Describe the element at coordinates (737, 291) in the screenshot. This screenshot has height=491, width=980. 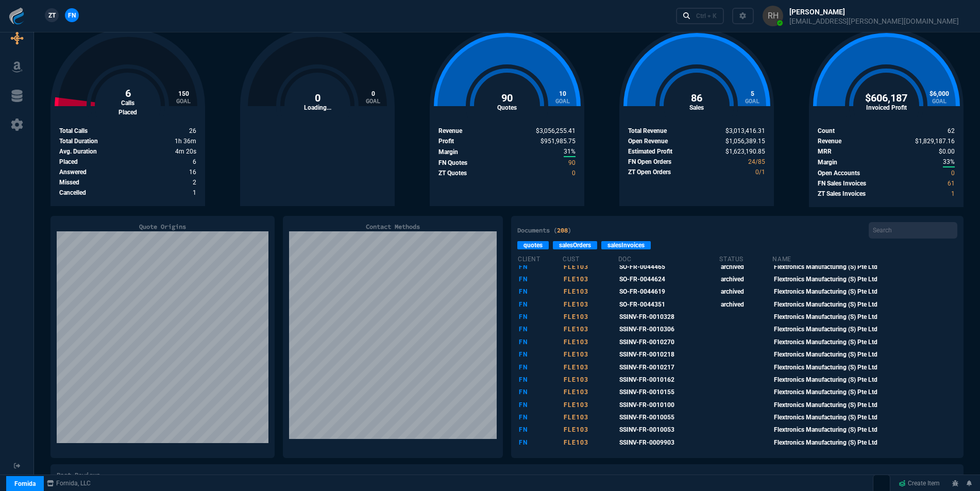
I see `tr: SO-FR-0044619` at that location.